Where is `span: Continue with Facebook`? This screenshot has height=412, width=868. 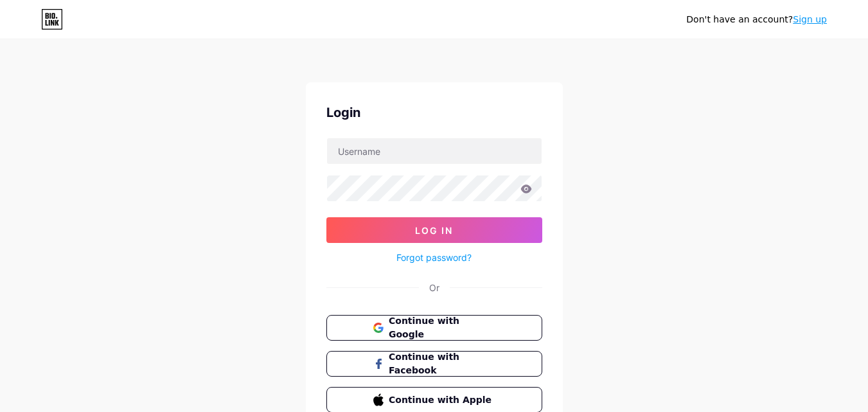 span: Continue with Facebook is located at coordinates (441, 364).